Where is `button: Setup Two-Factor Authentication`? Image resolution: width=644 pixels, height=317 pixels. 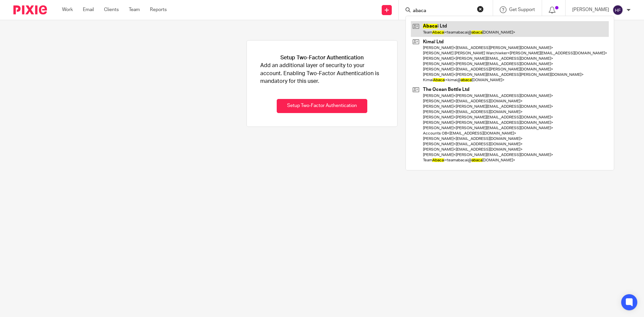
button: Setup Two-Factor Authentication is located at coordinates (322, 106).